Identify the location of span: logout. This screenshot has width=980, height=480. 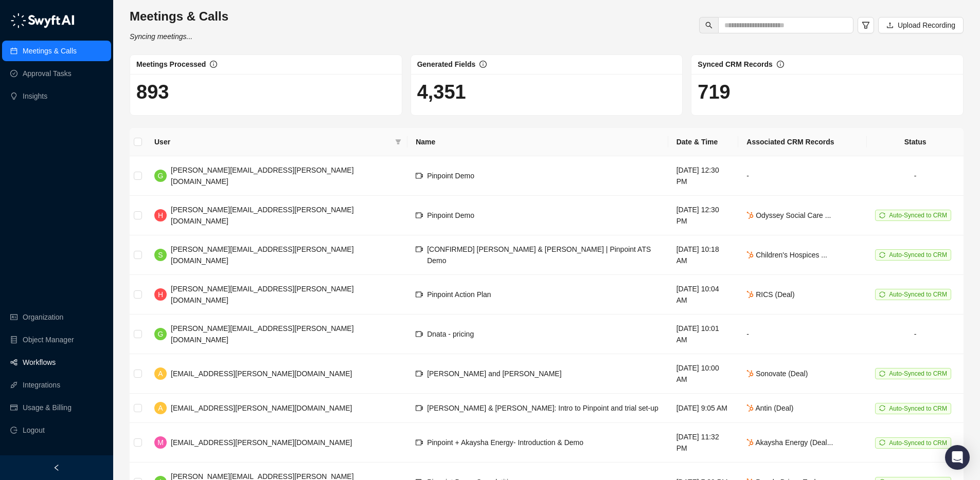
(14, 430).